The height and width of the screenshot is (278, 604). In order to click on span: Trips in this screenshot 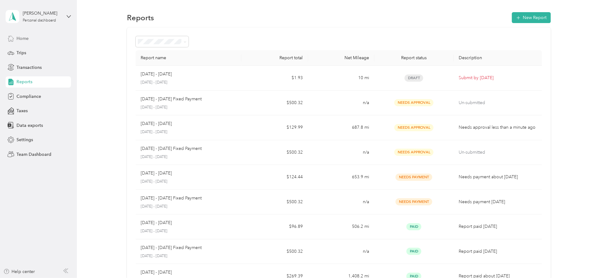, I will do `click(21, 53)`.